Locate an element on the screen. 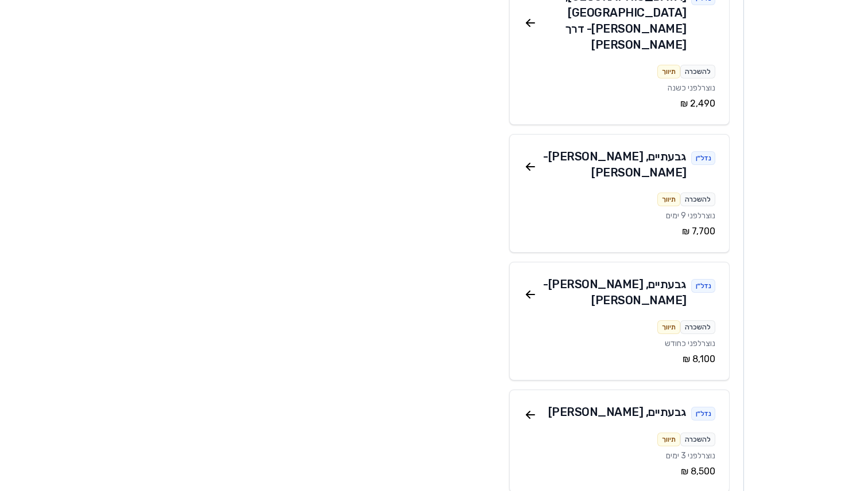 This screenshot has height=491, width=868. div: ‏8,500 ‏₪ is located at coordinates (619, 472).